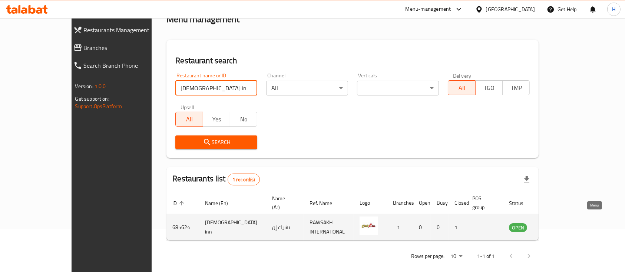 This screenshot has height=272, width=625. I want to click on label: Delivery, so click(462, 76).